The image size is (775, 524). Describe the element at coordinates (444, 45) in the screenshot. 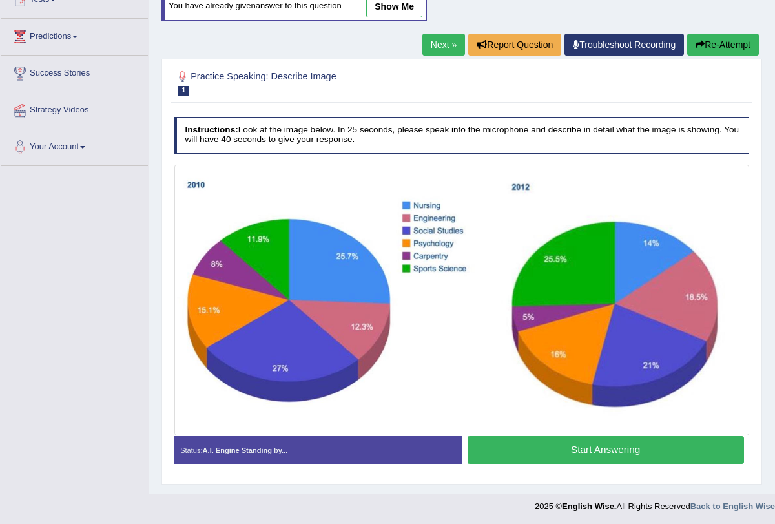

I see `a: Next »` at that location.